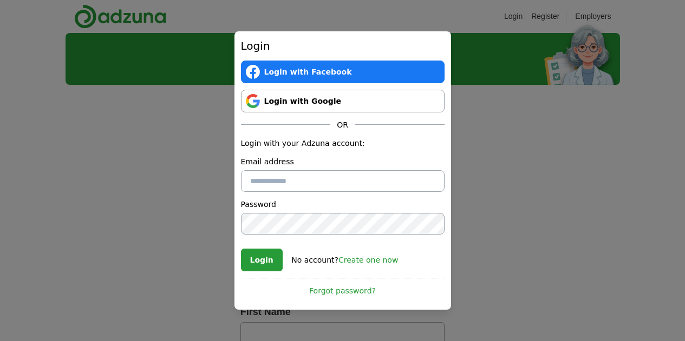 The image size is (685, 341). What do you see at coordinates (343, 143) in the screenshot?
I see `p: Login with your Adzuna account:` at bounding box center [343, 143].